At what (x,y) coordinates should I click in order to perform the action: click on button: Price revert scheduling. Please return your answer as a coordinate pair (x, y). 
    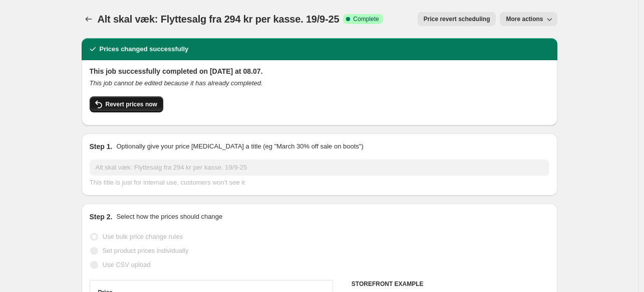
    Looking at the image, I should click on (457, 19).